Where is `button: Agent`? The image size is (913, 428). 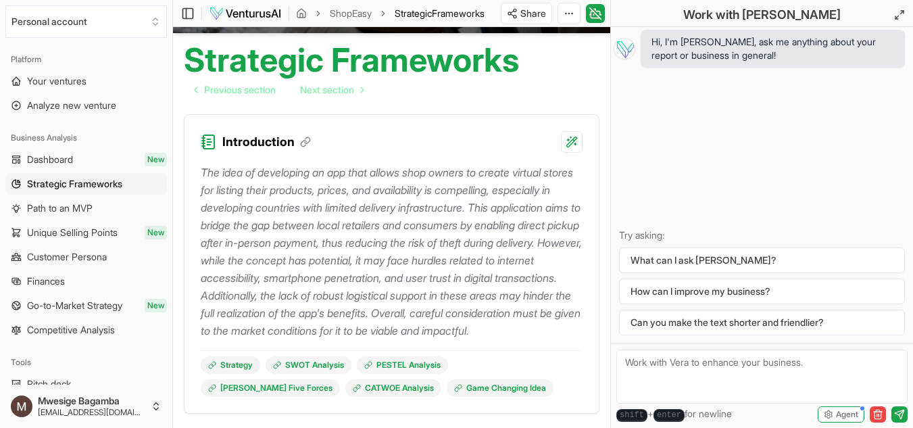 button: Agent is located at coordinates (841, 414).